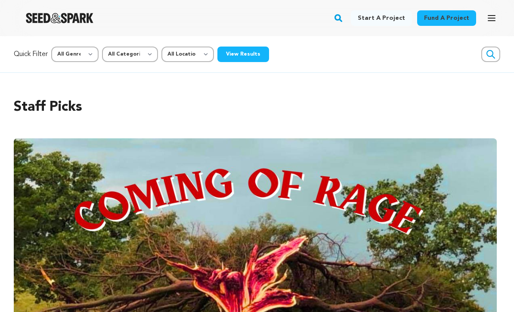 Image resolution: width=514 pixels, height=312 pixels. What do you see at coordinates (31, 54) in the screenshot?
I see `p: Quick Filter` at bounding box center [31, 54].